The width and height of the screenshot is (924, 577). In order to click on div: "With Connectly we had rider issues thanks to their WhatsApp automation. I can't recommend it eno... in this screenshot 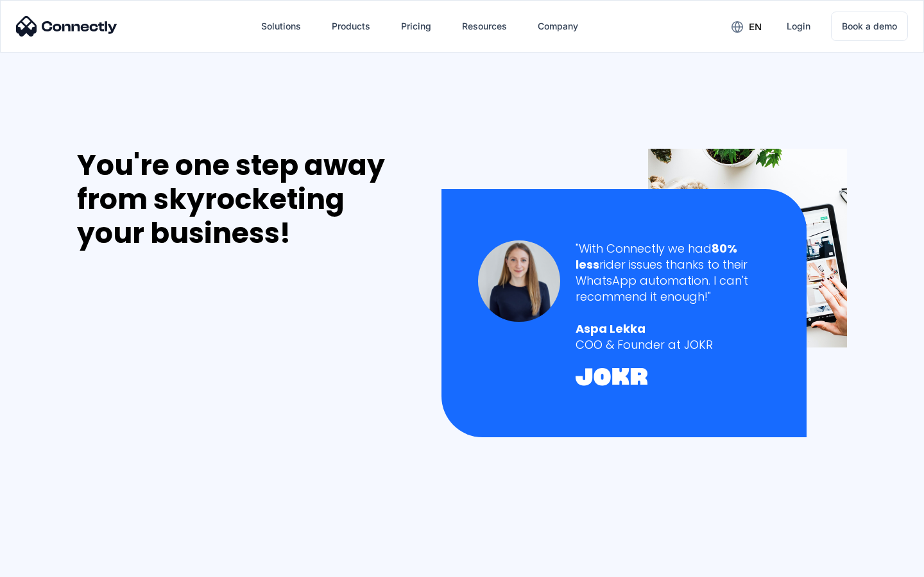, I will do `click(672, 273)`.